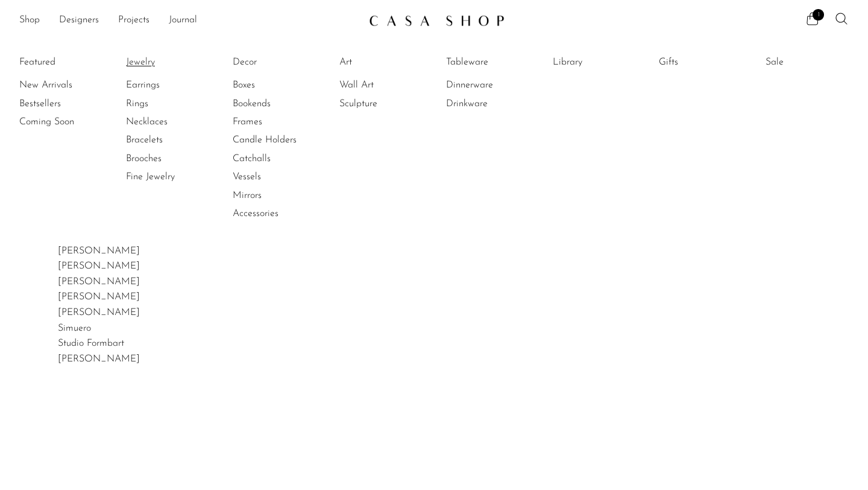 Image resolution: width=868 pixels, height=490 pixels. Describe the element at coordinates (171, 140) in the screenshot. I see `a: Bracelets` at that location.